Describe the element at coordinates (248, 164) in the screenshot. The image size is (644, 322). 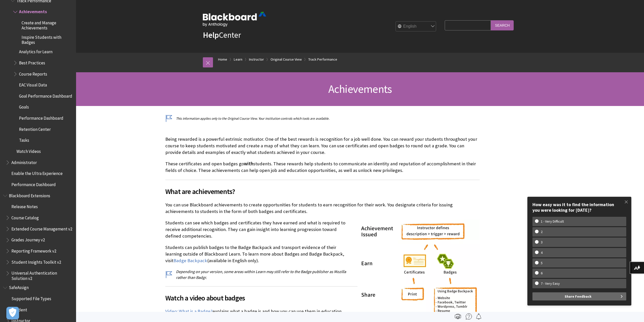
I see `span: with` at that location.